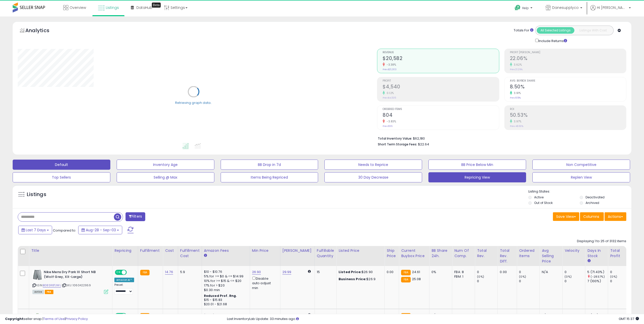  I want to click on span: Danesupplyco, so click(565, 8).